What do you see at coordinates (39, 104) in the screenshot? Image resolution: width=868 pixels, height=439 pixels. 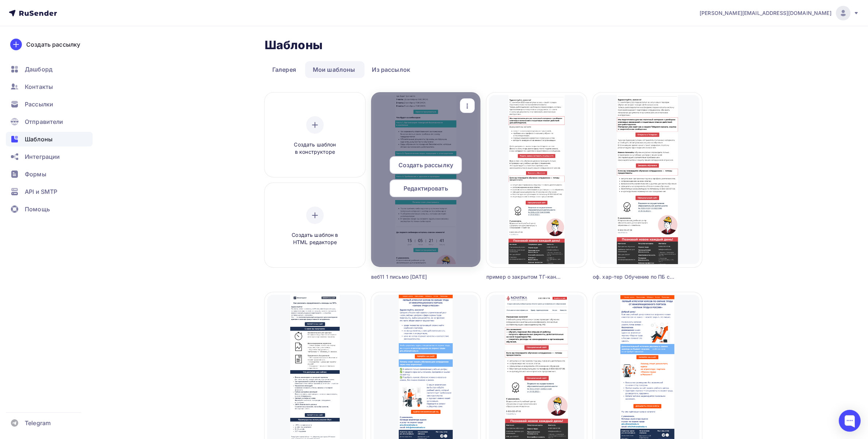 I see `span: Рассылки` at bounding box center [39, 104].